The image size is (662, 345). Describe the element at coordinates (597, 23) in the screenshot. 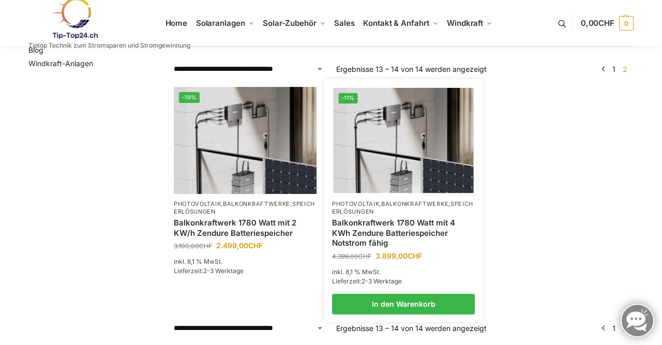

I see `span: 0,00` at that location.